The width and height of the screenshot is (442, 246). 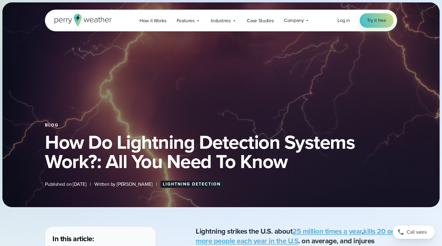 I want to click on a: 25 million times a year, so click(x=327, y=232).